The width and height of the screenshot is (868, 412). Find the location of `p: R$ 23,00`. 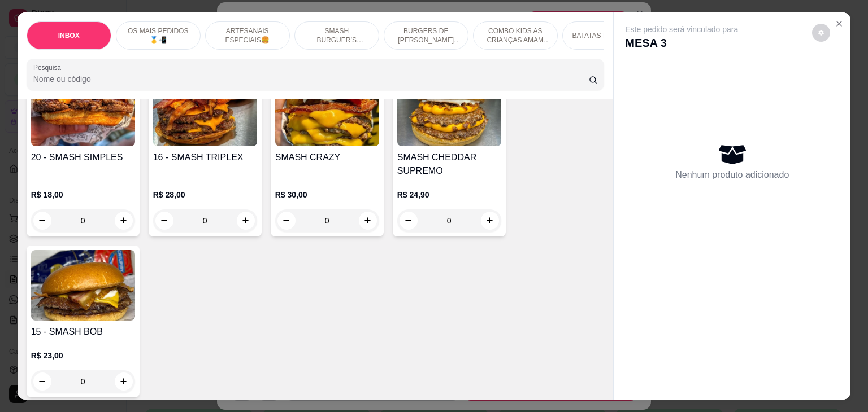

p: R$ 23,00 is located at coordinates (83, 356).